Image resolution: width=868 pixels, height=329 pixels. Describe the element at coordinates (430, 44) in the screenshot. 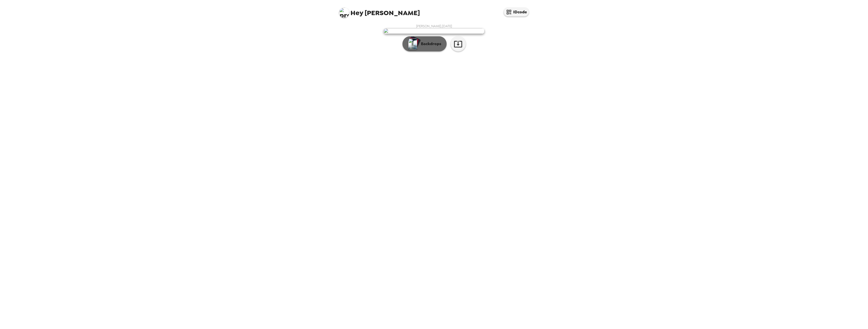

I see `p: Backdrops` at that location.